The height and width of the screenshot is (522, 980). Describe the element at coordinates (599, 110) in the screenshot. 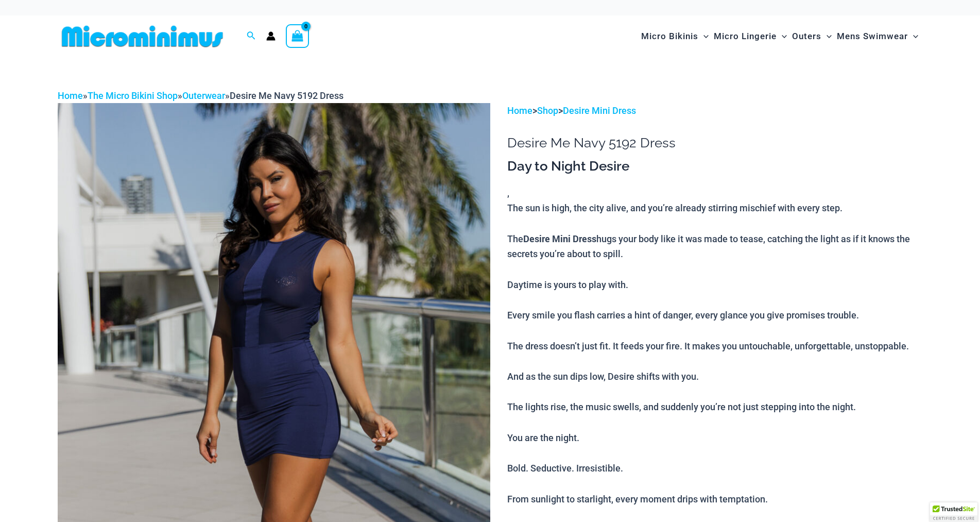

I see `a: Desire Mini Dress` at that location.